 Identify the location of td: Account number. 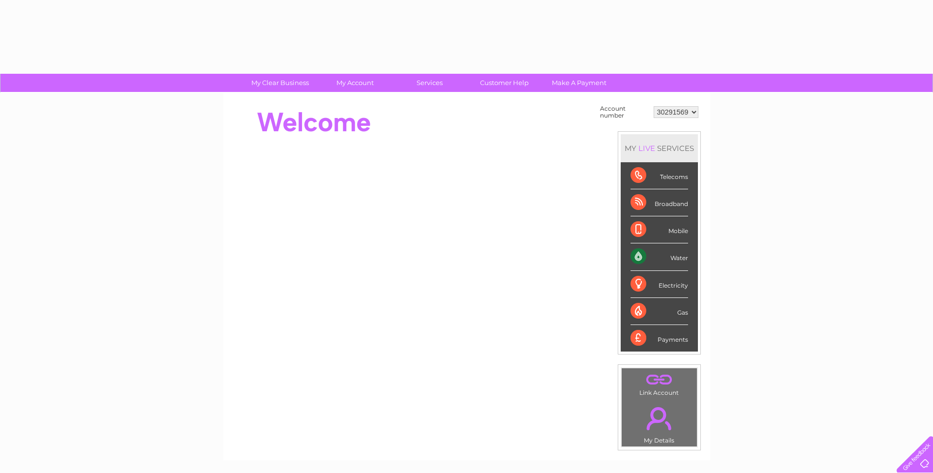
(624, 112).